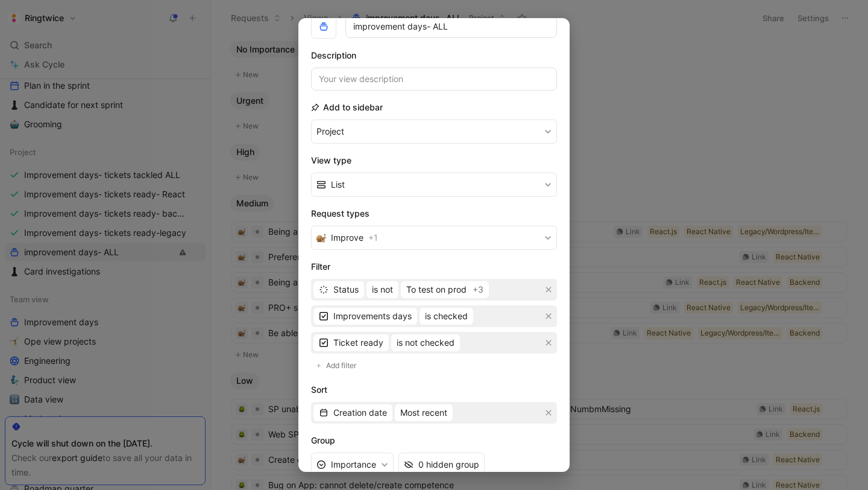 Image resolution: width=868 pixels, height=490 pixels. Describe the element at coordinates (434, 185) in the screenshot. I see `button: List` at that location.